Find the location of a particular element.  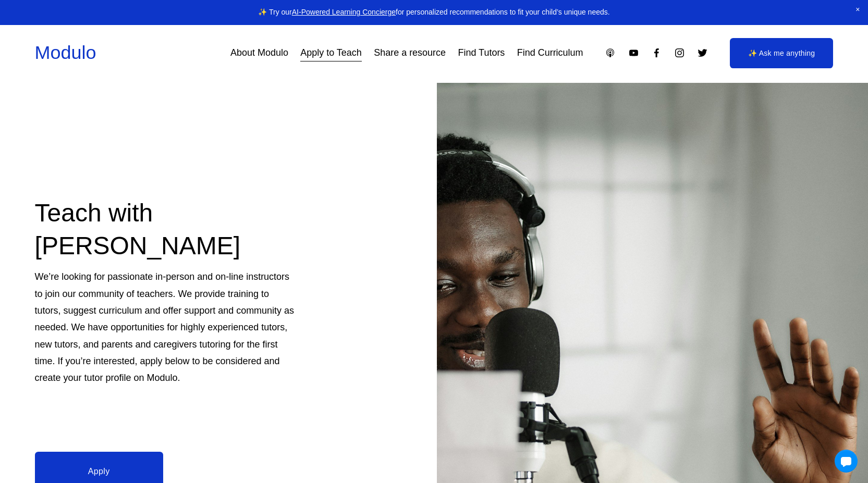

a: YouTube is located at coordinates (633, 52).